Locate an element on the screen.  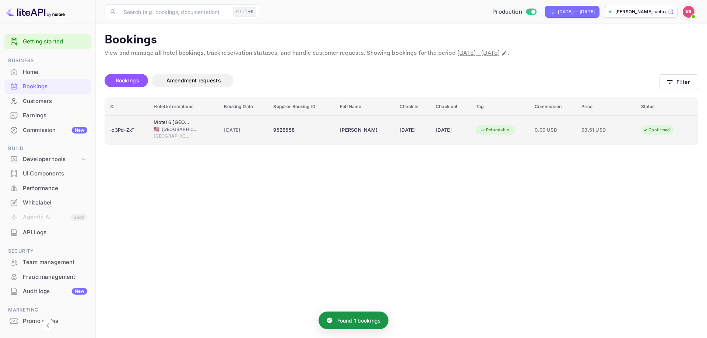
div: Letha Reese is located at coordinates (358, 130).